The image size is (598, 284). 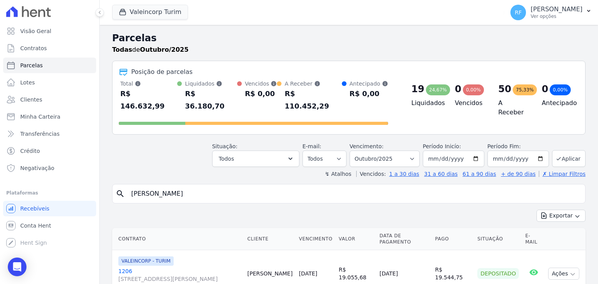 I want to click on input: Buscar por nome do lote ou do cliente, so click(x=354, y=194).